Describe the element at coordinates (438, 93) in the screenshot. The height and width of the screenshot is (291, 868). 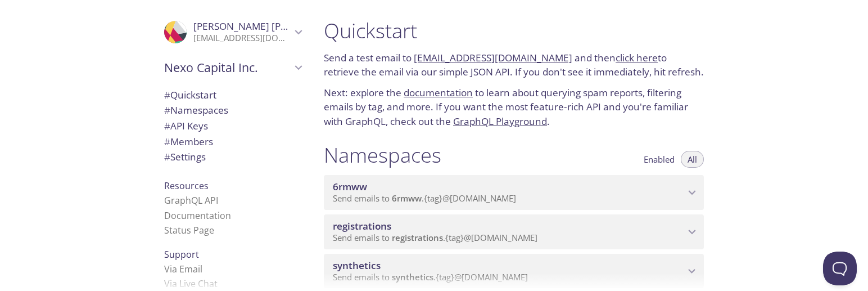
I see `a: documentation` at that location.